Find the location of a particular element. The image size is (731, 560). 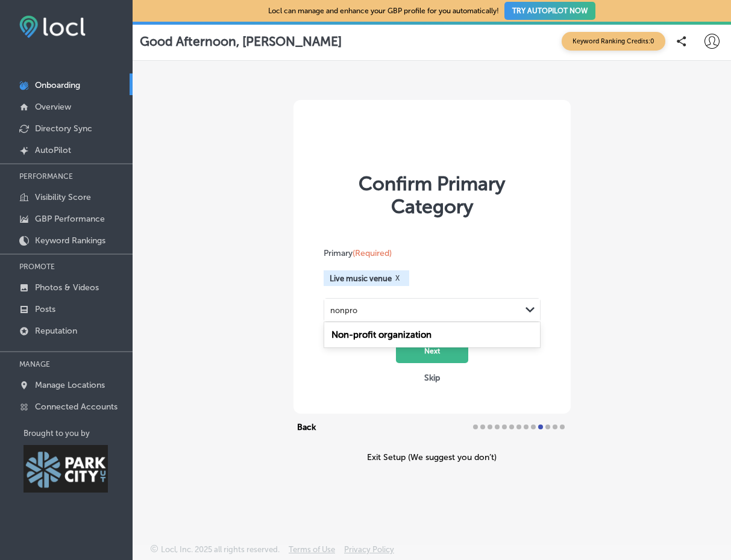

p: Manage Locations is located at coordinates (70, 385).